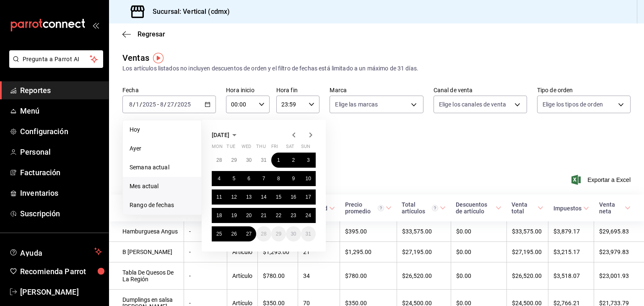 The width and height of the screenshot is (644, 306). What do you see at coordinates (249, 160) in the screenshot?
I see `button: July 30, 2025` at bounding box center [249, 160].